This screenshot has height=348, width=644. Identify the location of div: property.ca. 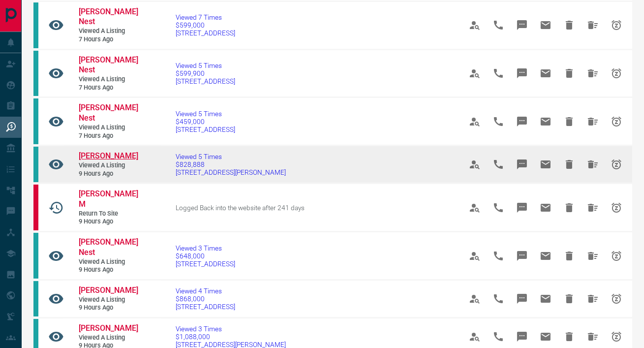
(36, 207).